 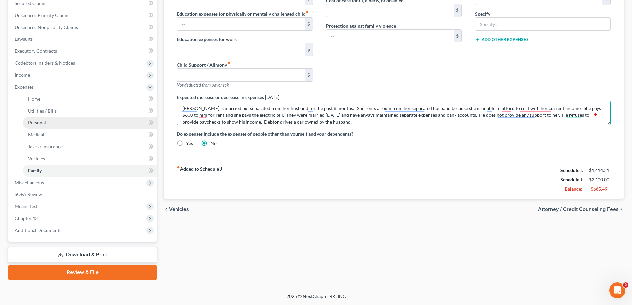 What do you see at coordinates (83, 39) in the screenshot?
I see `a: Lawsuits` at bounding box center [83, 39].